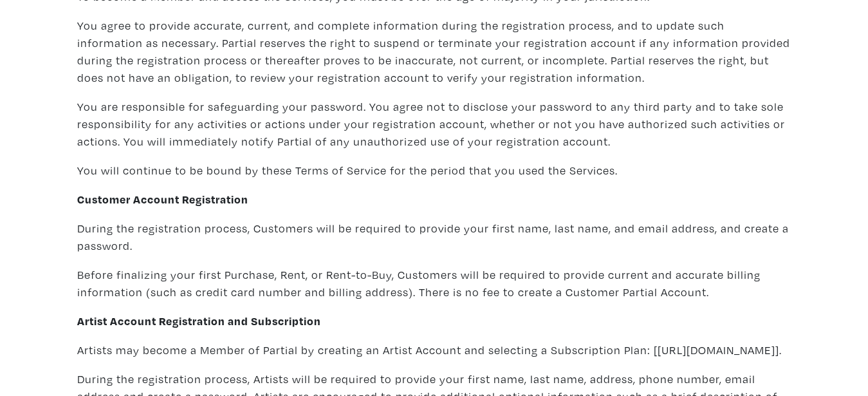 This screenshot has width=868, height=396. What do you see at coordinates (434, 237) in the screenshot?
I see `p: During the registration process, Customers will be required to provide your first name, last name...` at bounding box center [434, 237].